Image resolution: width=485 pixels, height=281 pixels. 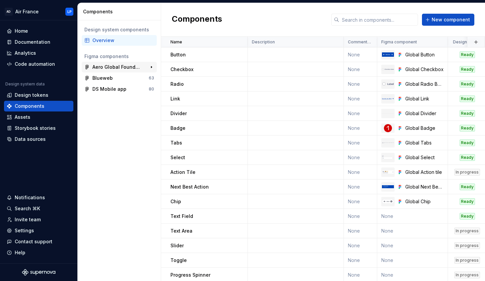 What do you see at coordinates (176, 42) in the screenshot?
I see `p: Name` at bounding box center [176, 42].